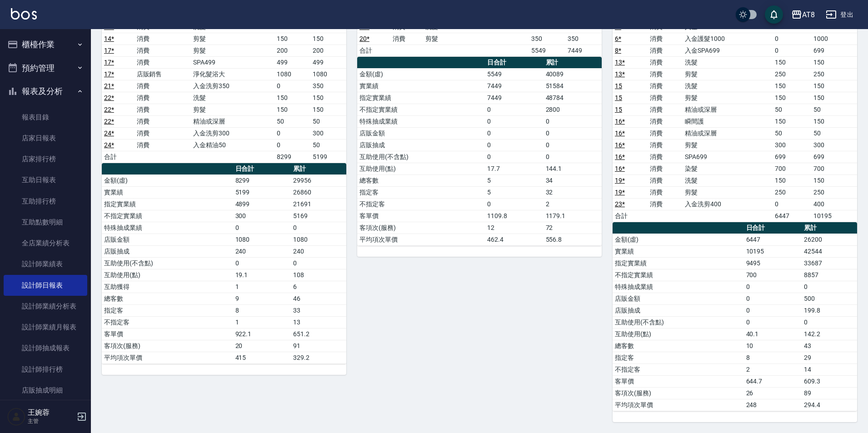 This screenshot has height=433, width=868. What do you see at coordinates (233, 145) in the screenshot?
I see `td: 入金精油50` at bounding box center [233, 145].